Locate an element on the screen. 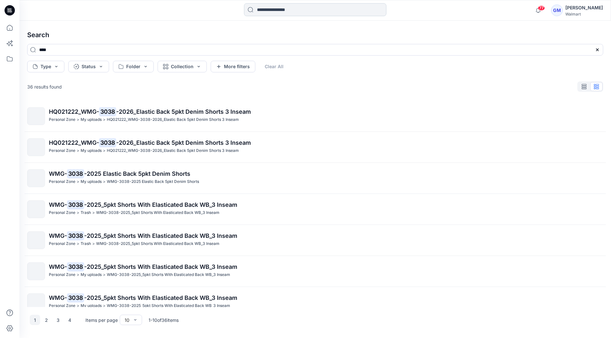 The image size is (611, 338). a: WMG-3038-2025 Elastic Back 5pkt Denim ShortsPersonal Zone>My uploads>WMG-3038-2025 Elastic Back 5... is located at coordinates (315, 178).